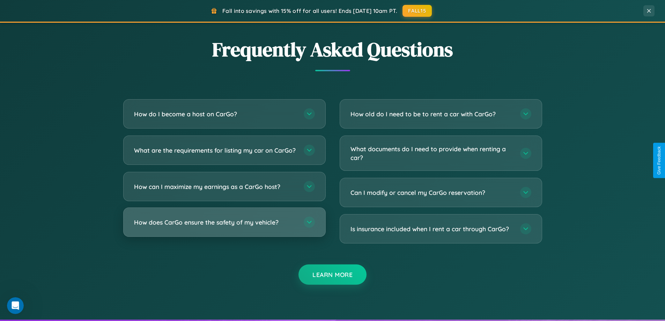 Image resolution: width=665 pixels, height=321 pixels. I want to click on h3: How can I maximize my earnings as a CarGo host?, so click(215, 186).